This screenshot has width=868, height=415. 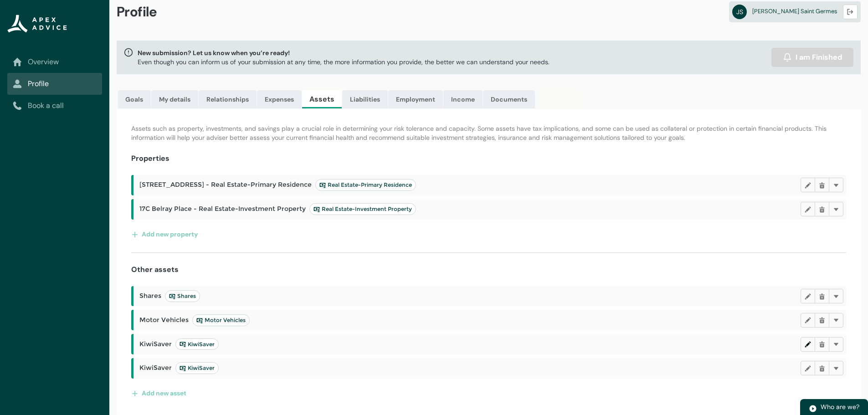 I want to click on a: Book a call, so click(x=55, y=106).